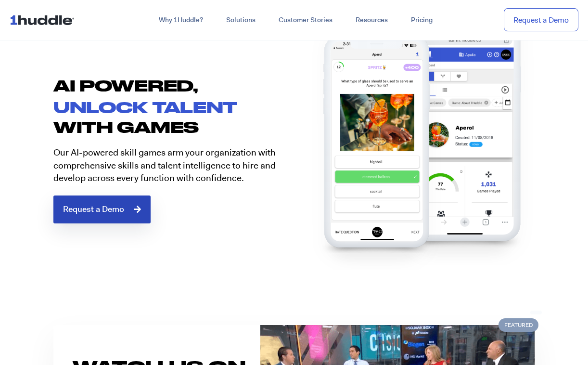  What do you see at coordinates (174, 126) in the screenshot?
I see `h2: with games` at bounding box center [174, 126].